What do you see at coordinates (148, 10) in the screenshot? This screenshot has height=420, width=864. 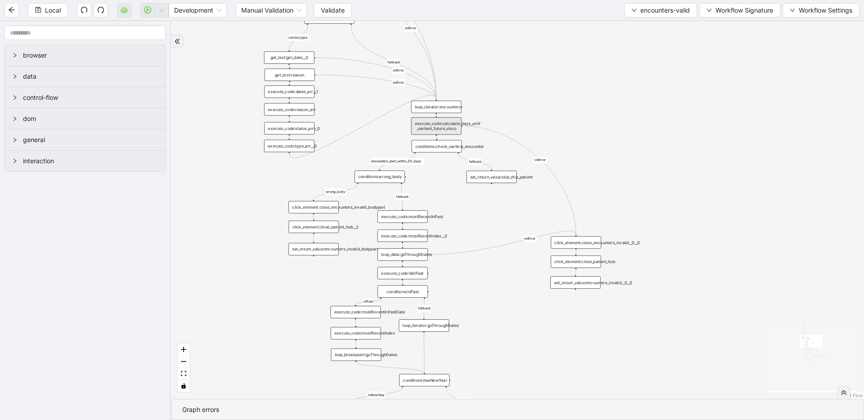 I see `button: play-circle` at bounding box center [148, 10].